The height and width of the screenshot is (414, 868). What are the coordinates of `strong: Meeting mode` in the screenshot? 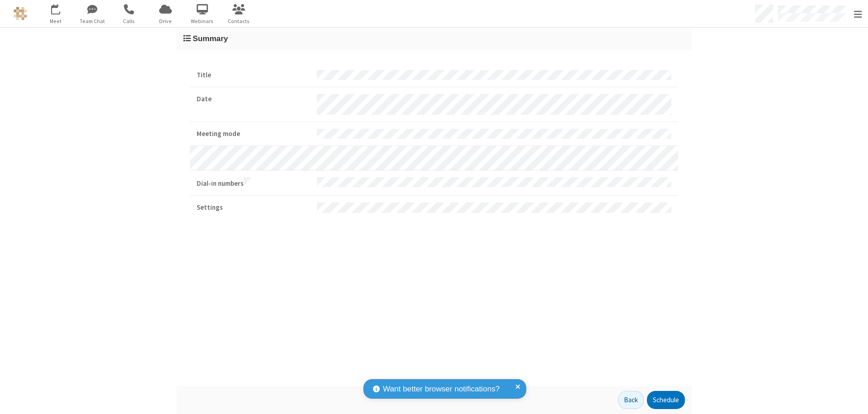 It's located at (253, 134).